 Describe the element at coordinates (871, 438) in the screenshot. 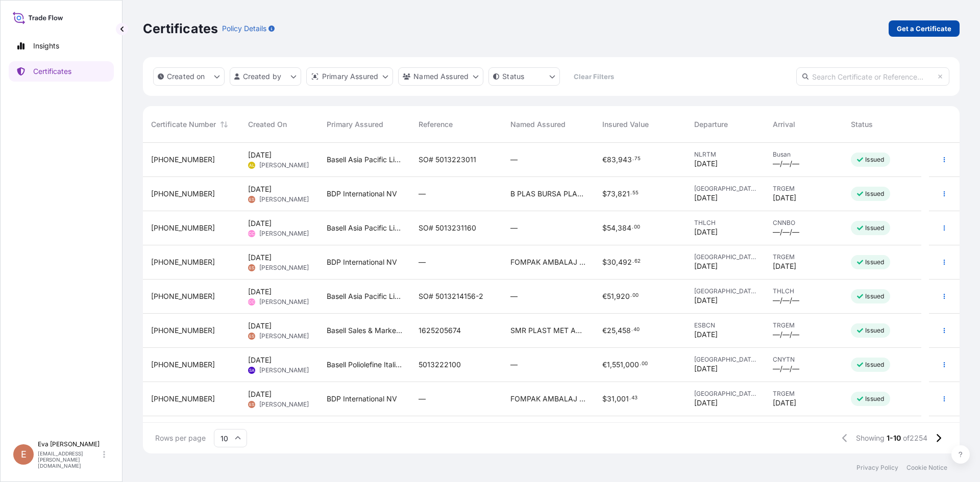

I see `span: Showing` at that location.